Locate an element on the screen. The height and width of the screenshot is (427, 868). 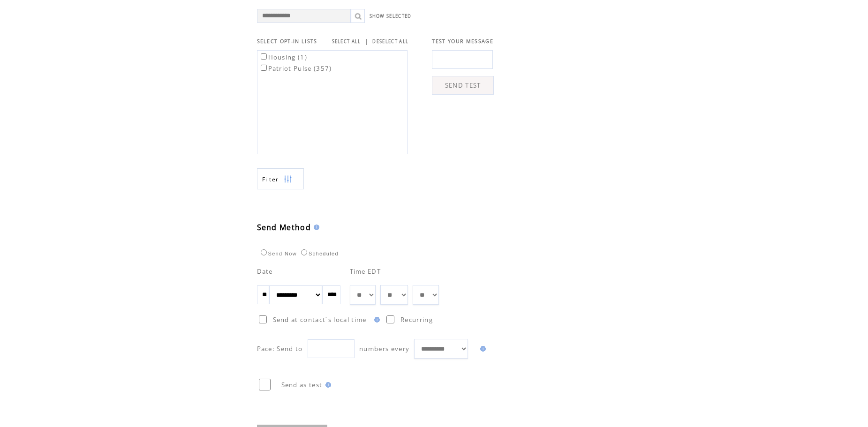
a: SEND TEST is located at coordinates (463, 86).